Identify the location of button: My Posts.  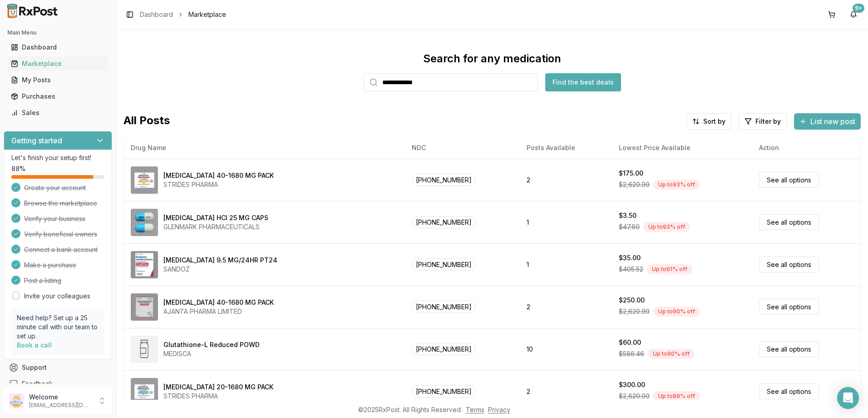
(58, 80).